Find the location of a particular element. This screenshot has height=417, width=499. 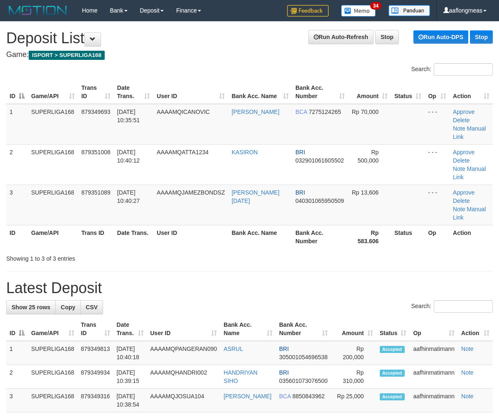

td: 879349813 is located at coordinates (96, 353).